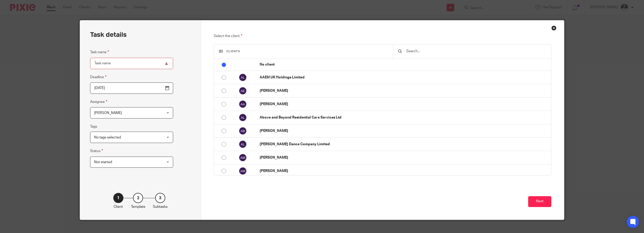 The width and height of the screenshot is (644, 233). Describe the element at coordinates (138, 207) in the screenshot. I see `p: Template` at that location.